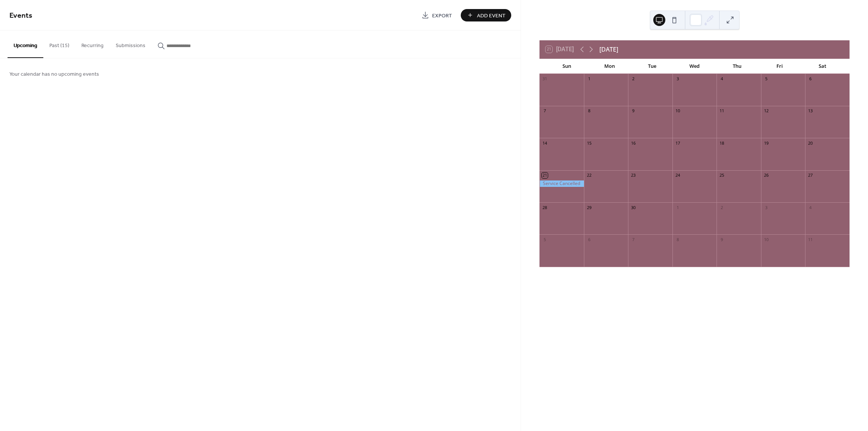  I want to click on a: Add Event, so click(486, 15).